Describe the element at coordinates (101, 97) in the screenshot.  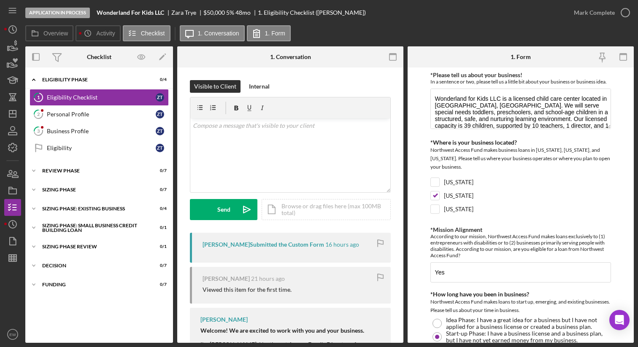
I see `div: Eligibility Checklist` at that location.